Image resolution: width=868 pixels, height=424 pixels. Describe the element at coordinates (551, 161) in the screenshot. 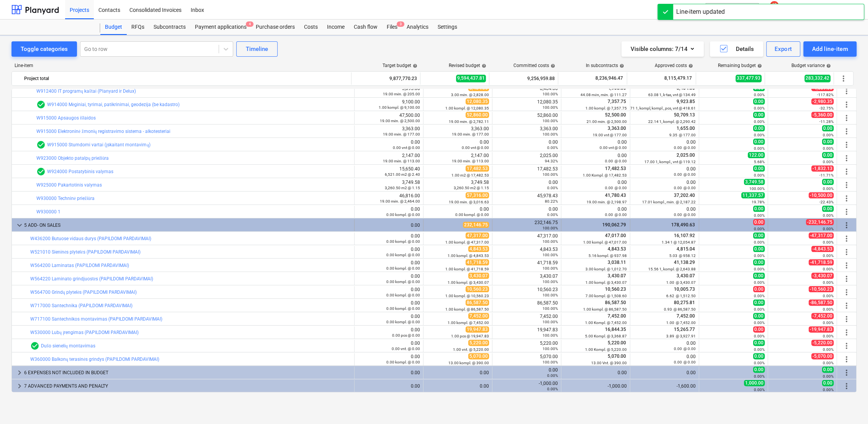

I see `small: 94.32%` at that location.